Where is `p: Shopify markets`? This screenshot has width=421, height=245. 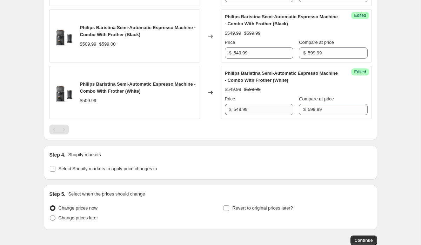 p: Shopify markets is located at coordinates (84, 155).